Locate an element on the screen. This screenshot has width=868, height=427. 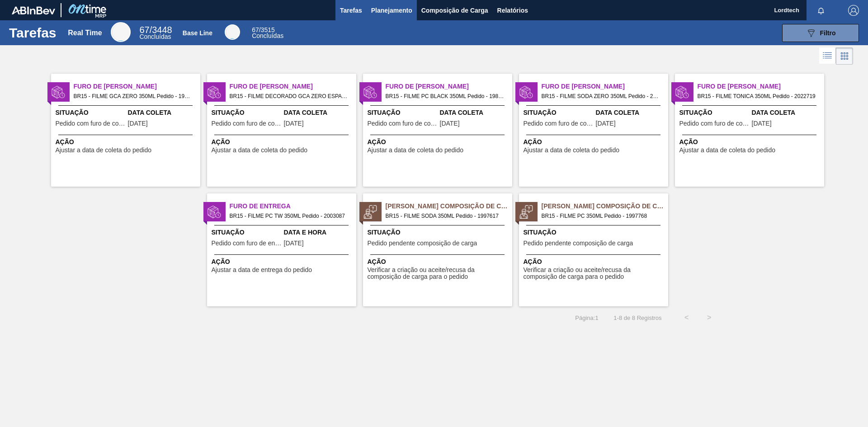
span: Página : 1 is located at coordinates (587, 318).